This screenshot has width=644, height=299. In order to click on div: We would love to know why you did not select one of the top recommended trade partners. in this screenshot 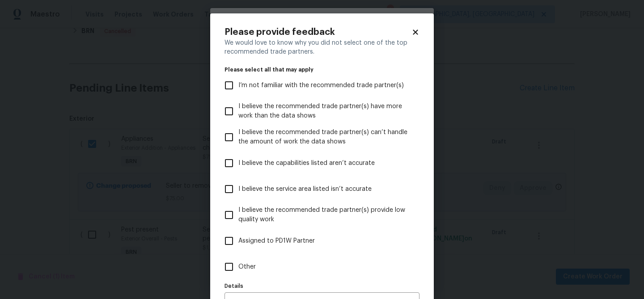, I will do `click(322, 47)`.